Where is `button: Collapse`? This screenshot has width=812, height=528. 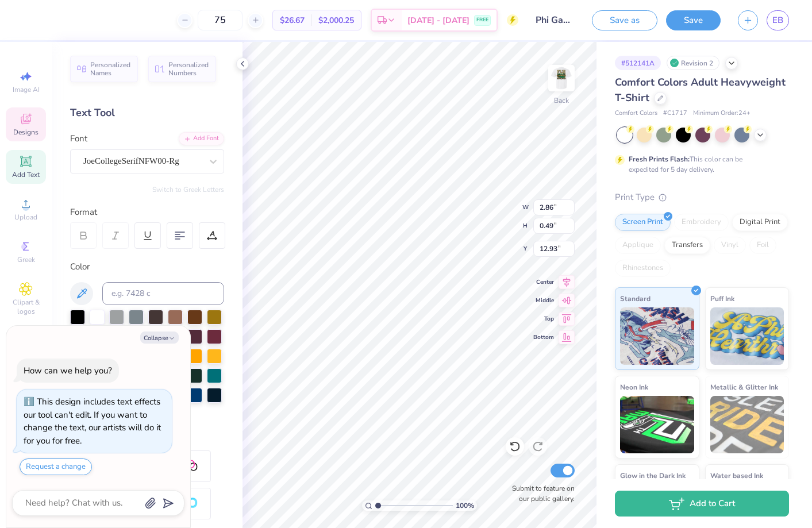
button: Collapse is located at coordinates (159, 337).